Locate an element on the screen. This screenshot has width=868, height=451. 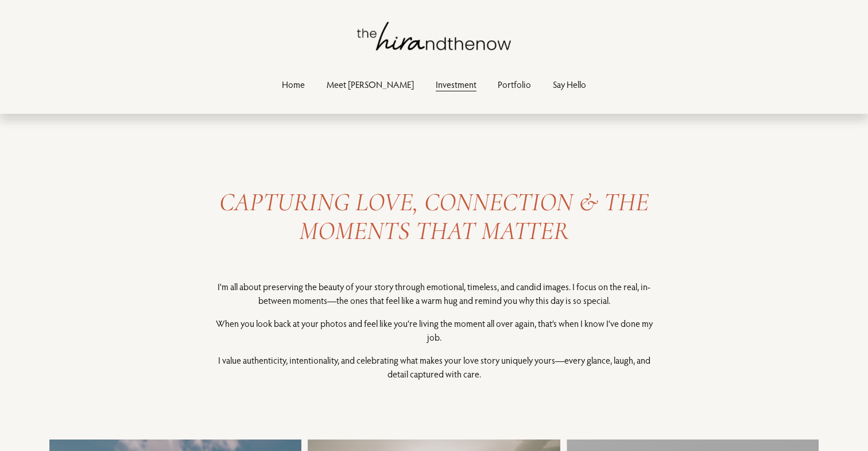
p: I’m all about preserving the beauty of your story through emotional, timeless, and candid images.... is located at coordinates (434, 294).